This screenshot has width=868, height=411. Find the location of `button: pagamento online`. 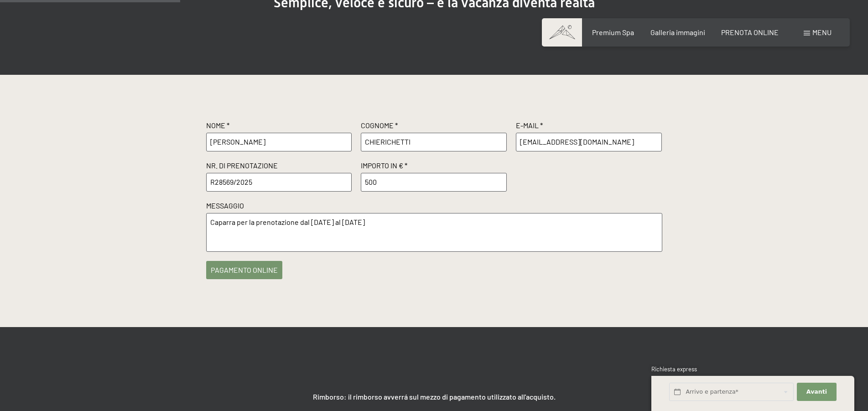

button: pagamento online is located at coordinates (244, 270).